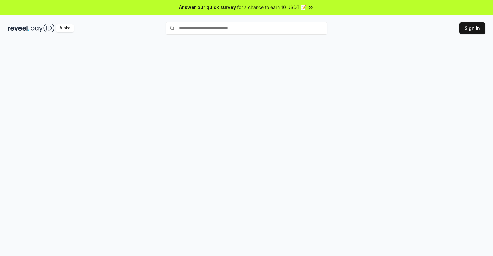 The image size is (493, 256). Describe the element at coordinates (18, 28) in the screenshot. I see `img: reveel_dark` at that location.